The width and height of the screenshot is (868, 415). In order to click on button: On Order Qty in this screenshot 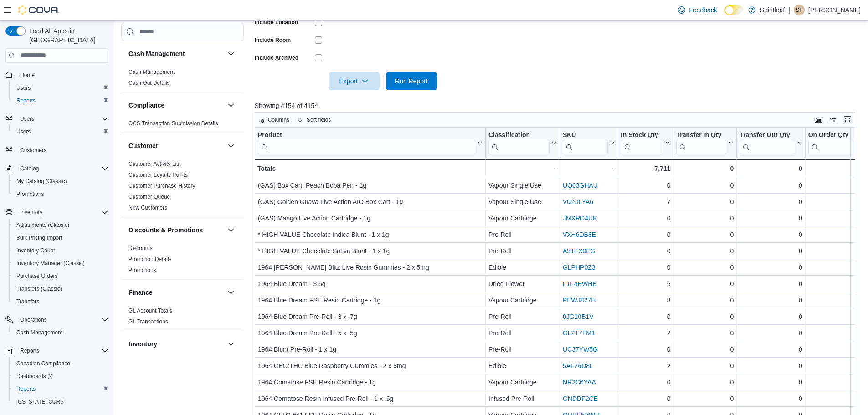, I will do `click(835, 142)`.